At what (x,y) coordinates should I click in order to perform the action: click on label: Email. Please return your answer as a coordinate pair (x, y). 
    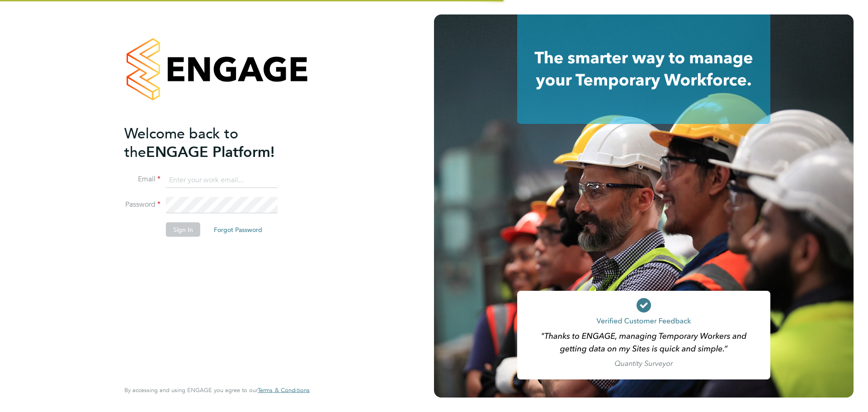
    Looking at the image, I should click on (143, 179).